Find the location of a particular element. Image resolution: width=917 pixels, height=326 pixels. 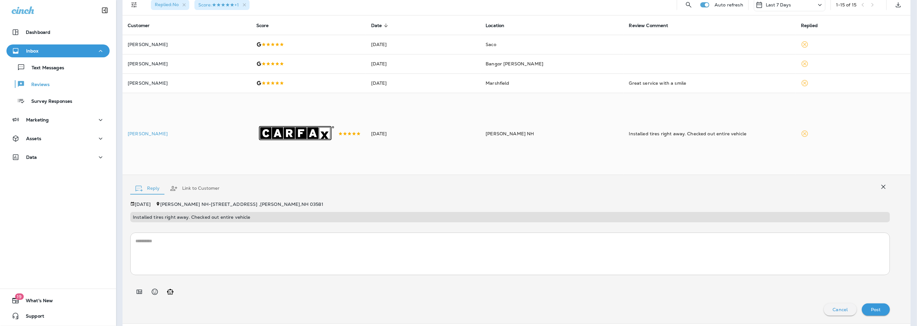

p: Data is located at coordinates (32, 157).